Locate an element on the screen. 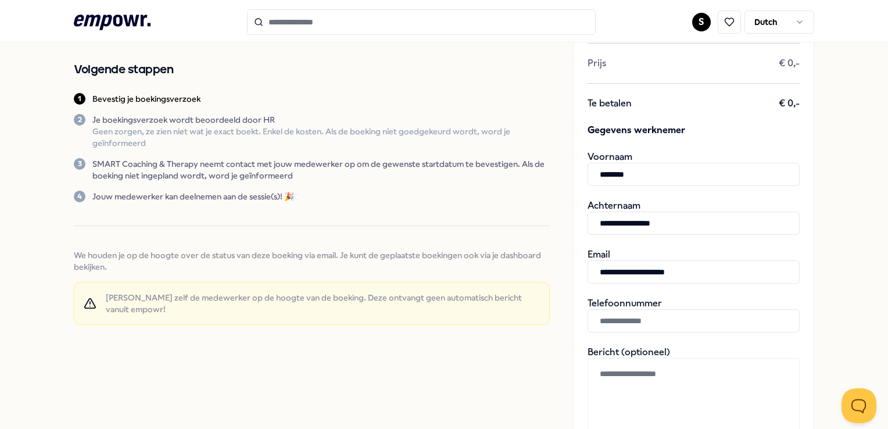 This screenshot has height=429, width=888. span: Prijs is located at coordinates (597, 63).